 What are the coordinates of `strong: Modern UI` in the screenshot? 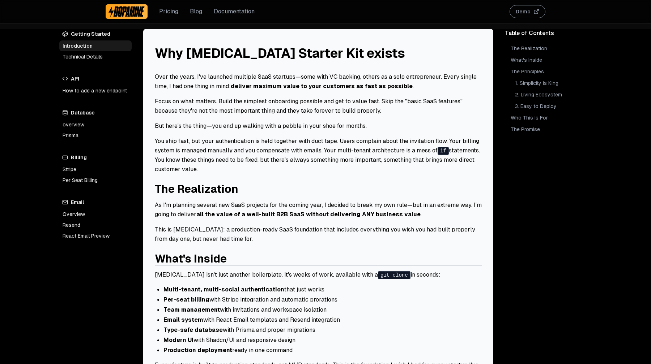 It's located at (178, 340).